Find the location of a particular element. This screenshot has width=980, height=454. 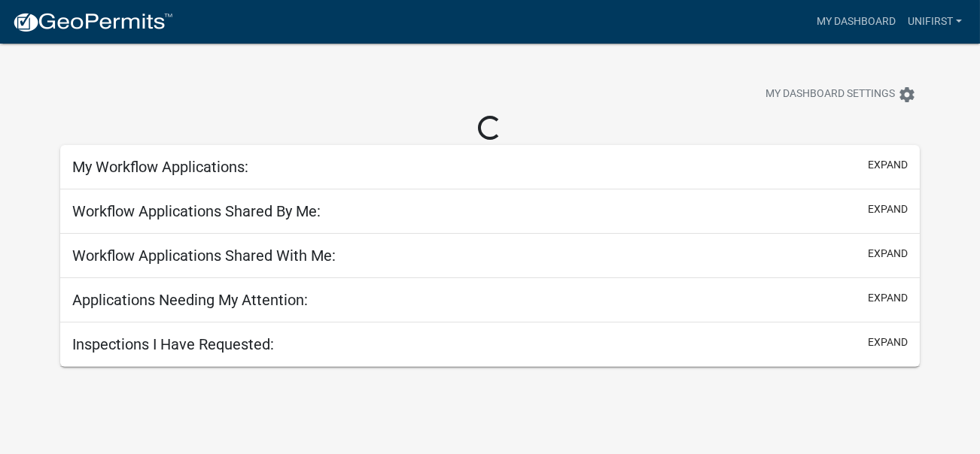

span: My Dashboard Settings is located at coordinates (830, 95).